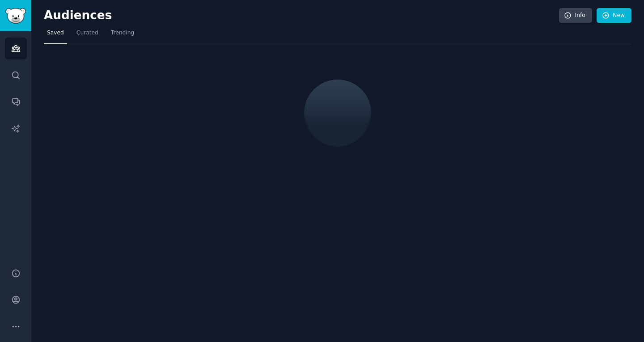 This screenshot has width=644, height=342. Describe the element at coordinates (123, 33) in the screenshot. I see `span: Trending` at that location.